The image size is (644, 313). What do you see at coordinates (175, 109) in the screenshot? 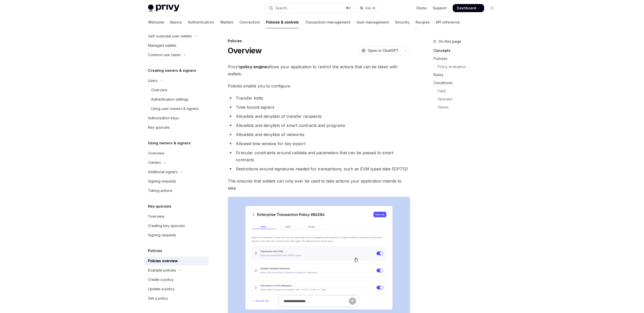
I see `div: Using user owners & signers` at bounding box center [175, 109].